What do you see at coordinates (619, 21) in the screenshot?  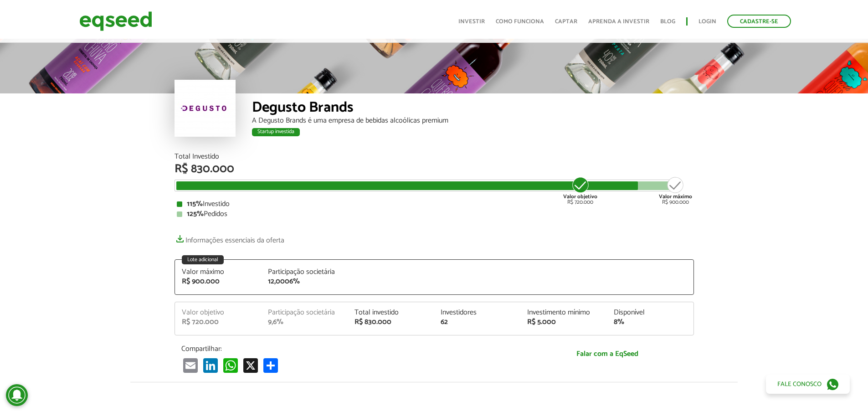 I see `a: Aprenda a investir` at bounding box center [619, 21].